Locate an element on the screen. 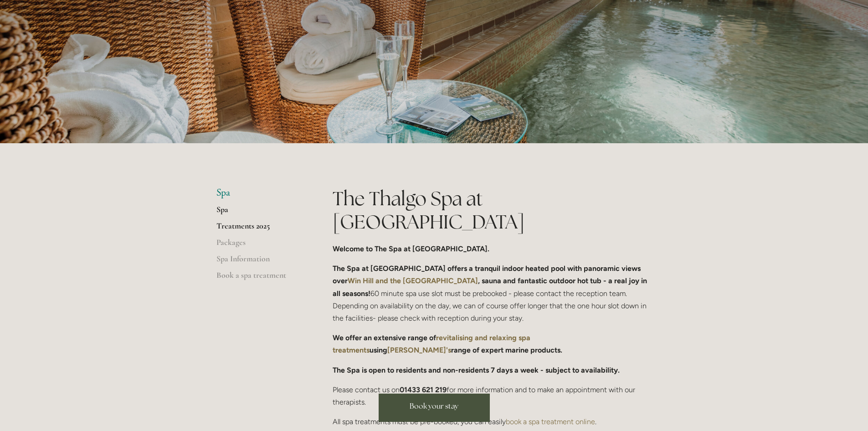  p: 60 minute spa use slot must be prebooked - please contact the reception team. Depending on availa... is located at coordinates (492, 293).